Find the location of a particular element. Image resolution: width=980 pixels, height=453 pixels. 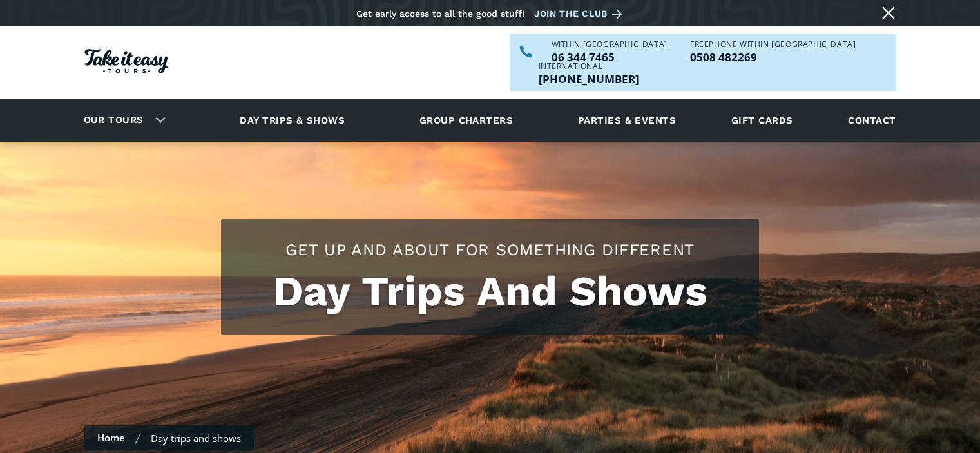

a: Home is located at coordinates (111, 438).